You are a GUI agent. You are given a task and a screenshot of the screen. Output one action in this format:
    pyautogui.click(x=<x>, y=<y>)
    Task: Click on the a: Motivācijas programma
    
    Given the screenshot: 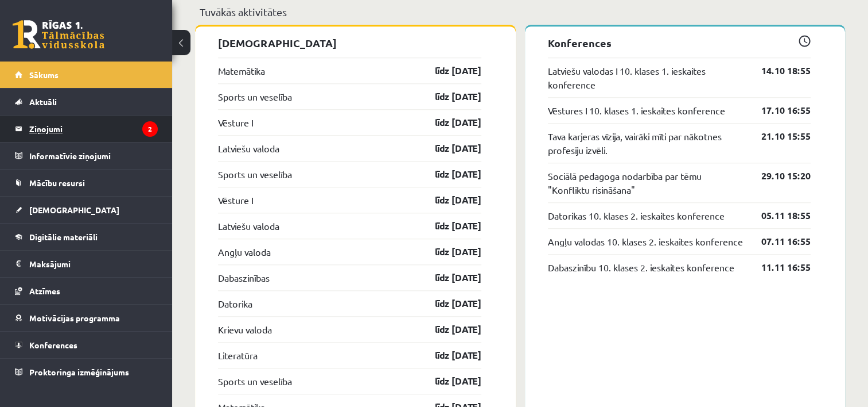 What is the action you would take?
    pyautogui.click(x=86, y=318)
    